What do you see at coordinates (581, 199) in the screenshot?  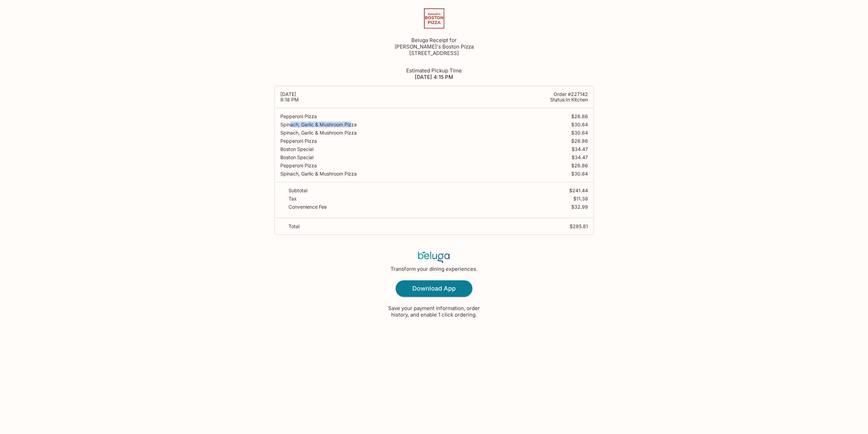 I see `p: $11.38` at bounding box center [581, 199].